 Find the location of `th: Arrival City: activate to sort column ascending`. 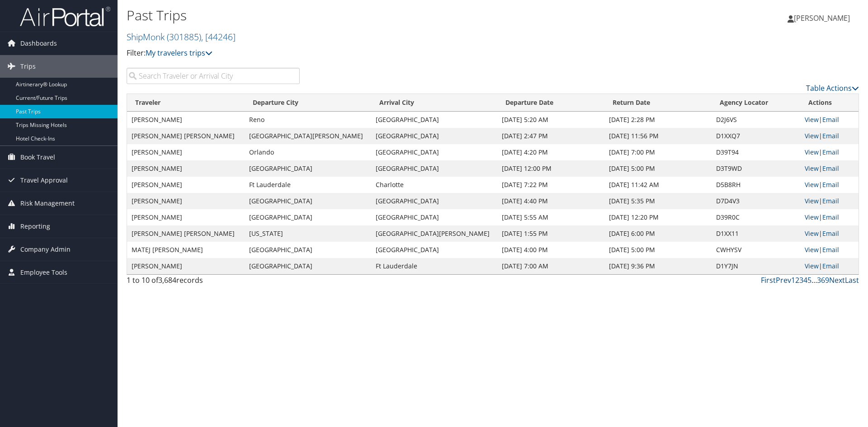

th: Arrival City: activate to sort column ascending is located at coordinates (435, 102).